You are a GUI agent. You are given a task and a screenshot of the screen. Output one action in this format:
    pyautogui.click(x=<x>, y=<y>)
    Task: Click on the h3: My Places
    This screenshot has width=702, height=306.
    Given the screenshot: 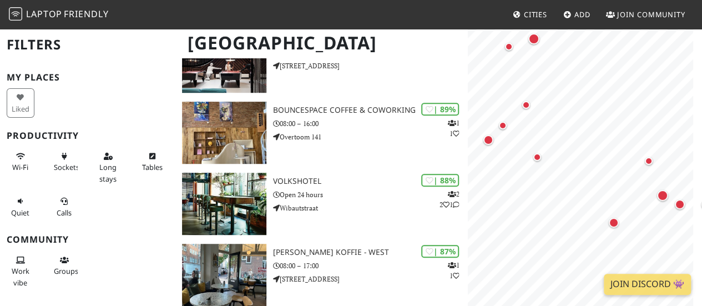 What is the action you would take?
    pyautogui.click(x=88, y=77)
    